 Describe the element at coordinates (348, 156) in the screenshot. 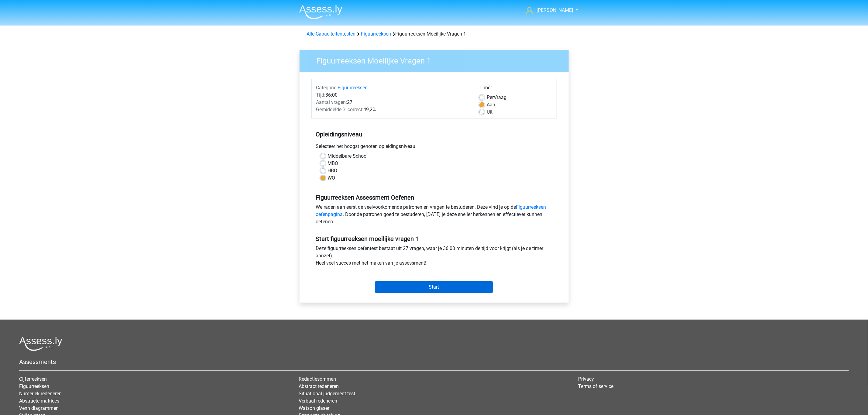

I see `label: Middelbare School` at that location.